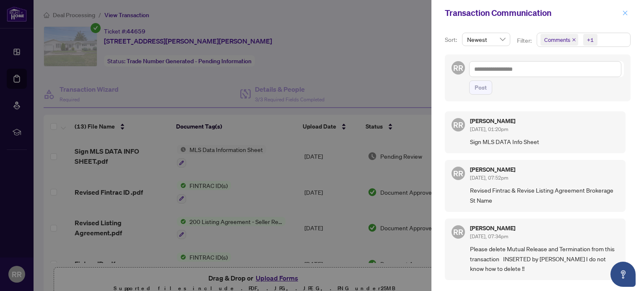 The image size is (644, 291). What do you see at coordinates (590, 40) in the screenshot?
I see `div: +1` at bounding box center [590, 40].